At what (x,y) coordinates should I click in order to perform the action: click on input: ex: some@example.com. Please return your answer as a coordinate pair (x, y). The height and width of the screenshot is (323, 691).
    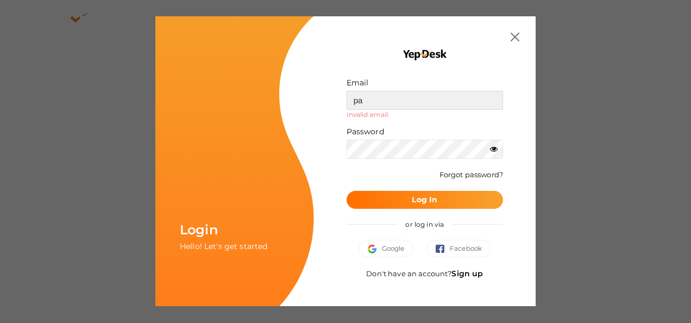
    Looking at the image, I should click on (425, 100).